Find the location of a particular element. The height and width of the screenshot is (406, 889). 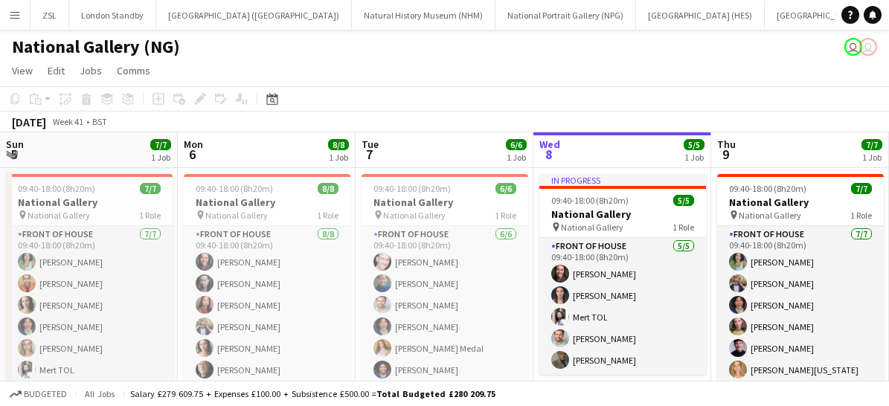

app-job-card: In progress09:40-18:00 (8h20m)5/5National Gallery National Gallery1 RoleFront of House5/509:40-18... is located at coordinates (623, 275).